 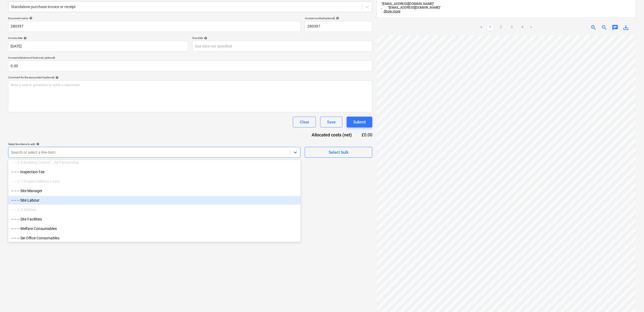 I want to click on div: Select line-items to add, so click(x=154, y=144).